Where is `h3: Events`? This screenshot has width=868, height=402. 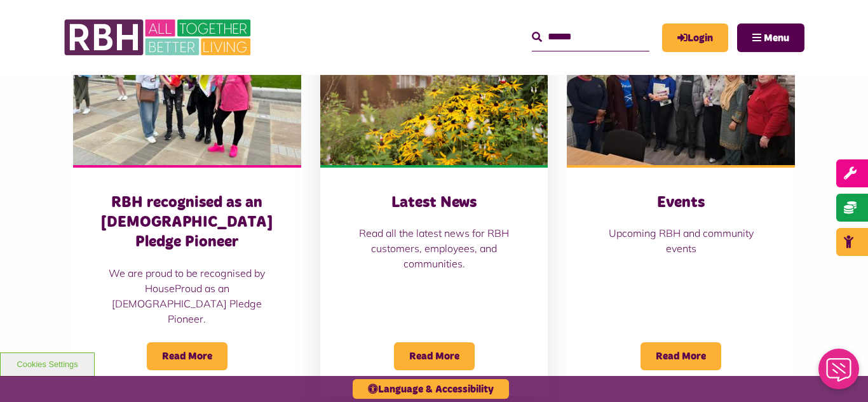
h3: Events is located at coordinates (681, 202).